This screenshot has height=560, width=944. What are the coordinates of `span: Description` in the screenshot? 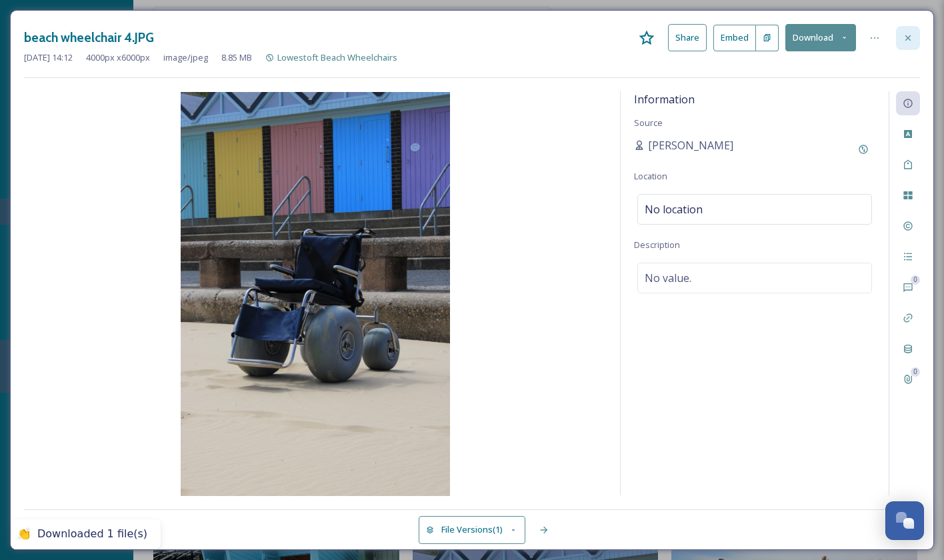 It's located at (657, 245).